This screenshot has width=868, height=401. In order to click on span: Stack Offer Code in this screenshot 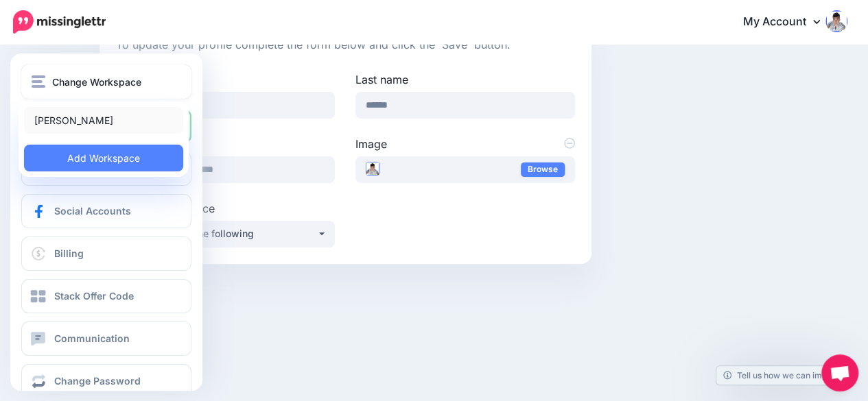, I will do `click(94, 296)`.